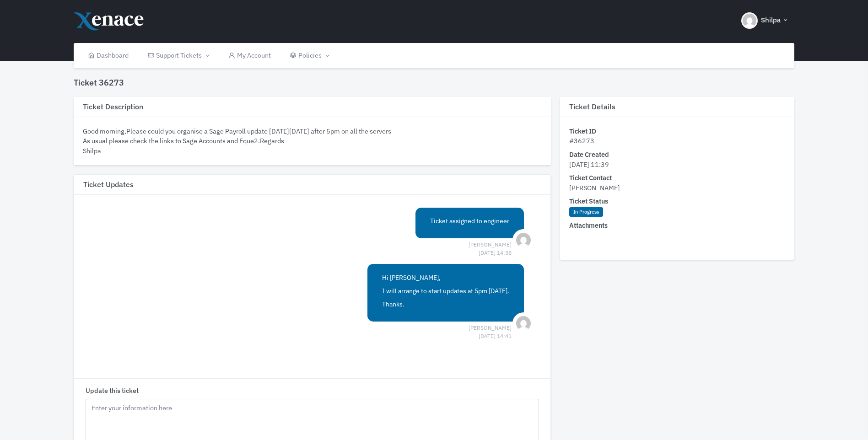 The height and width of the screenshot is (440, 868). Describe the element at coordinates (313, 185) in the screenshot. I see `h3: Ticket Updates` at that location.